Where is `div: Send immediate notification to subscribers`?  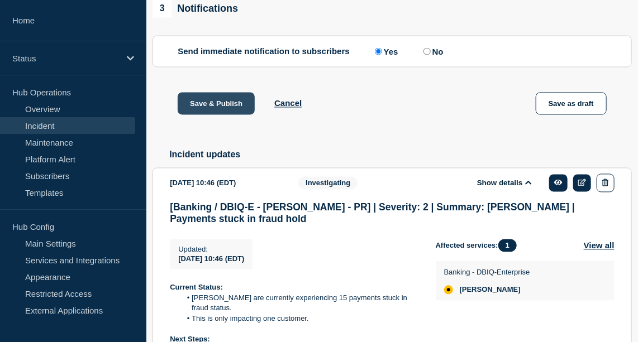
div: Send immediate notification to subscribers is located at coordinates (392, 51).